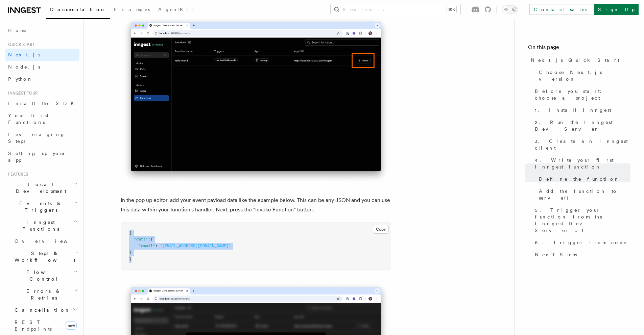 This screenshot has height=335, width=644. What do you see at coordinates (16, 174) in the screenshot?
I see `span: Features` at bounding box center [16, 174].